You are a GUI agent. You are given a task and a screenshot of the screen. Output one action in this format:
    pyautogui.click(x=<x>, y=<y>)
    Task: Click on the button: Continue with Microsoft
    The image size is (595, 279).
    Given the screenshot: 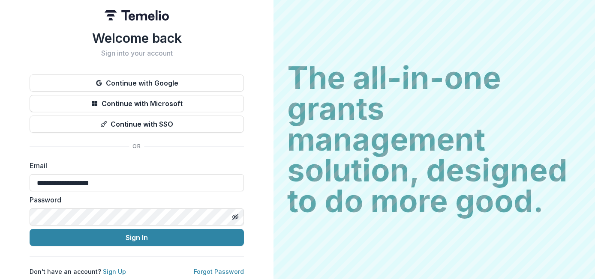 What is the action you would take?
    pyautogui.click(x=137, y=104)
    